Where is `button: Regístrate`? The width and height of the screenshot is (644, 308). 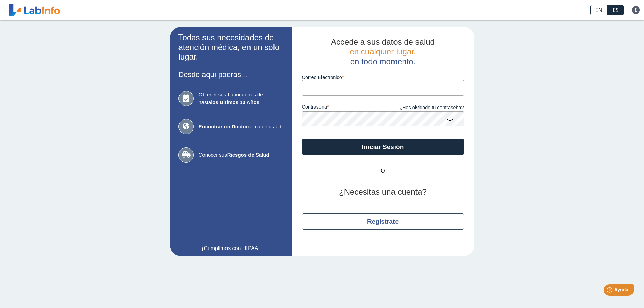
button: Regístrate is located at coordinates (383, 222).